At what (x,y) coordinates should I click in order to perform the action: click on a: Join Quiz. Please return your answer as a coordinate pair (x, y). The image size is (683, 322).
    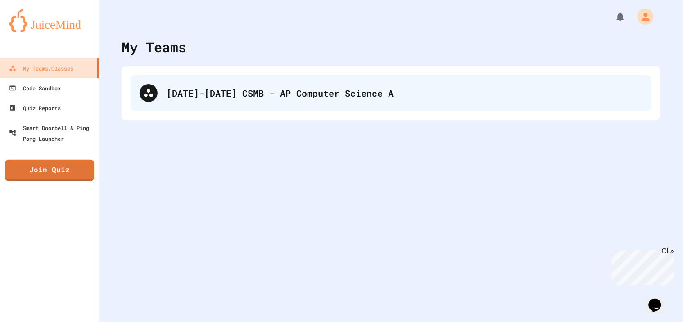
    Looking at the image, I should click on (50, 171).